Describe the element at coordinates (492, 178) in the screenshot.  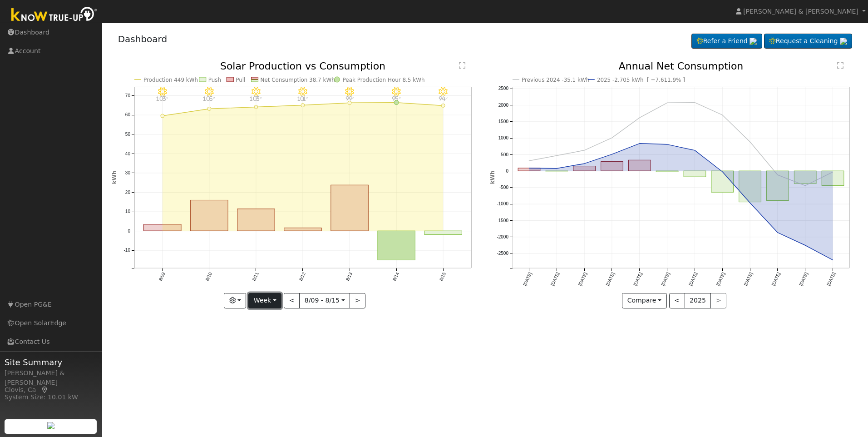
I see `text: kWh` at that location.